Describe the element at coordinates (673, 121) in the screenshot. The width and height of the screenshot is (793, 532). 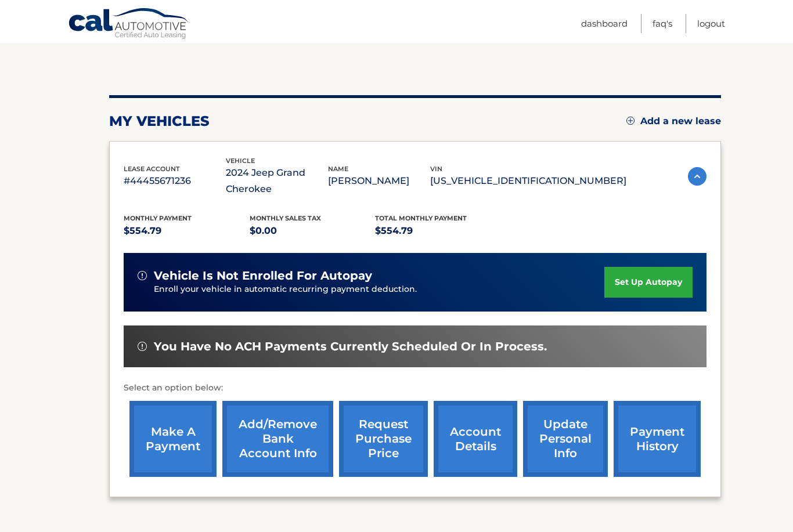
I see `a: Add a new lease` at that location.